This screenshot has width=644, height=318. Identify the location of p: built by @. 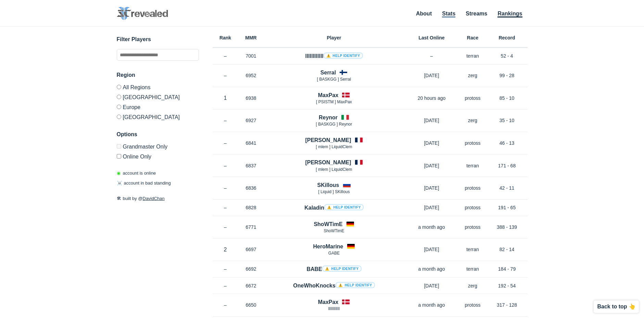
(158, 198).